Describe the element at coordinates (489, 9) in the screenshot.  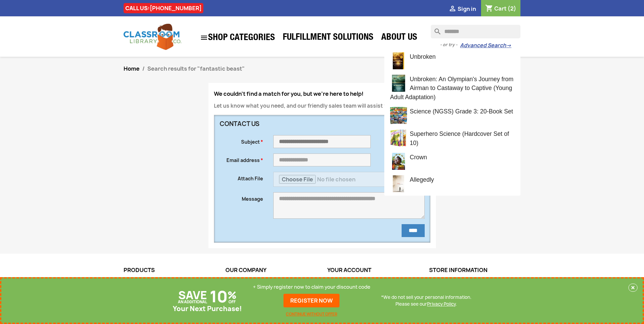
I see `i: shopping_cart` at that location.